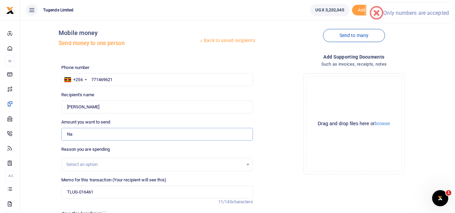 The width and height of the screenshot is (455, 213). I want to click on label: Recipient's name, so click(78, 95).